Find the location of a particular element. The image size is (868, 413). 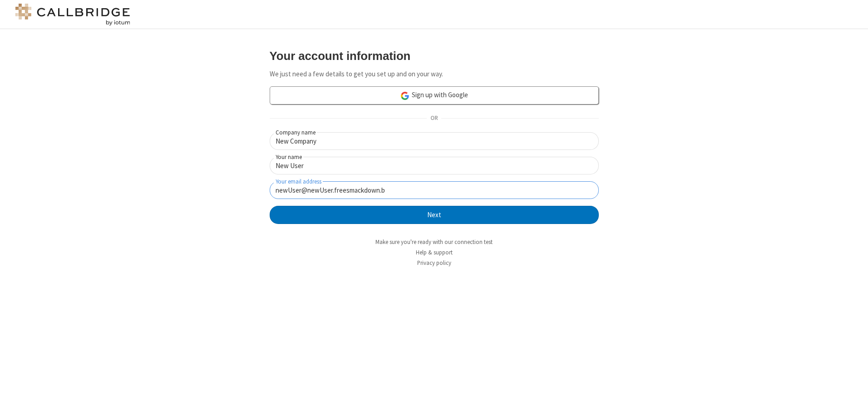

h3: Your account information is located at coordinates (434, 56).